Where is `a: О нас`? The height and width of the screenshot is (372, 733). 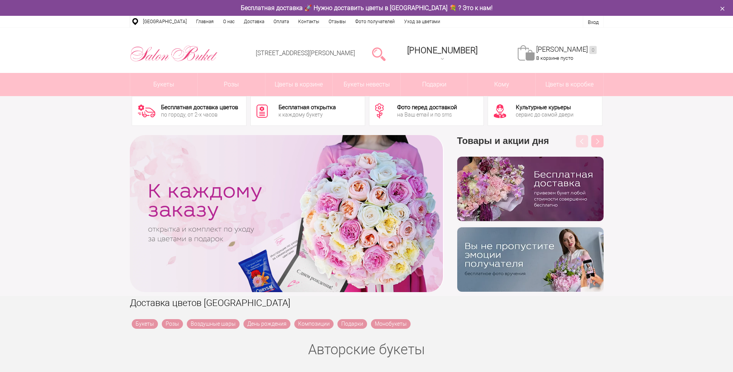 a: О нас is located at coordinates (229, 22).